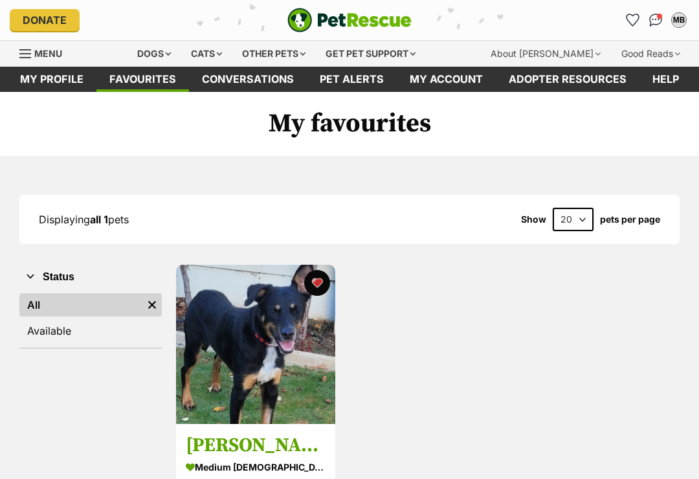  Describe the element at coordinates (152, 305) in the screenshot. I see `a: Remove filter` at that location.